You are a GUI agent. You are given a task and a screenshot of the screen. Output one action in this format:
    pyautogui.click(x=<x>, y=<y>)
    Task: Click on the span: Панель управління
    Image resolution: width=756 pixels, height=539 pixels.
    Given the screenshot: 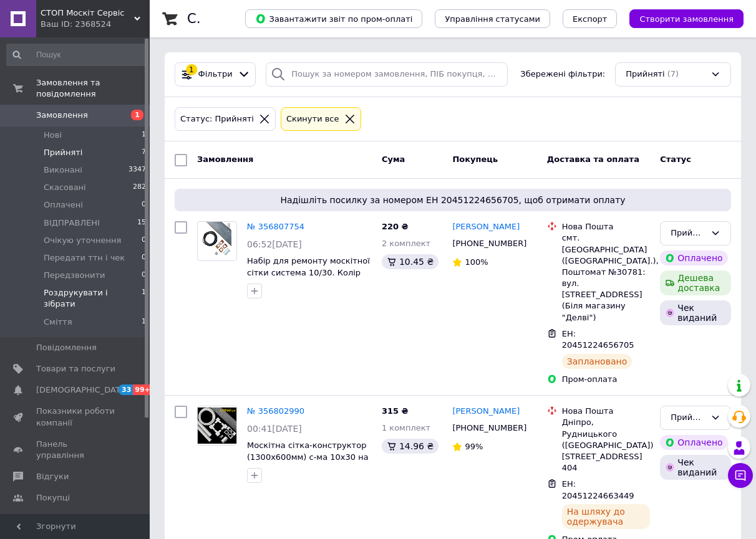 What is the action you would take?
    pyautogui.click(x=75, y=451)
    